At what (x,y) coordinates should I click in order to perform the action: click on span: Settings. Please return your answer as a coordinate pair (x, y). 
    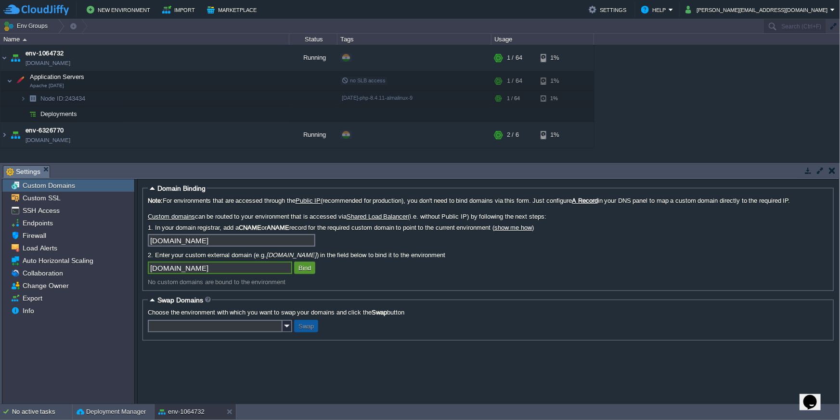
    Looking at the image, I should click on (23, 171).